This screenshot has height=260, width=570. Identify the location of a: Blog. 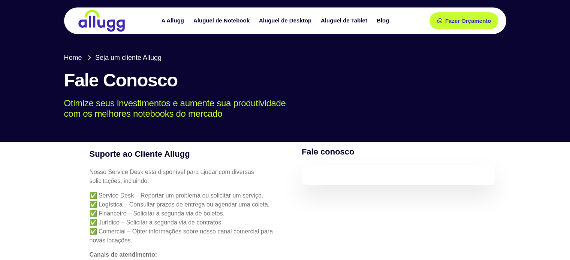
(384, 21).